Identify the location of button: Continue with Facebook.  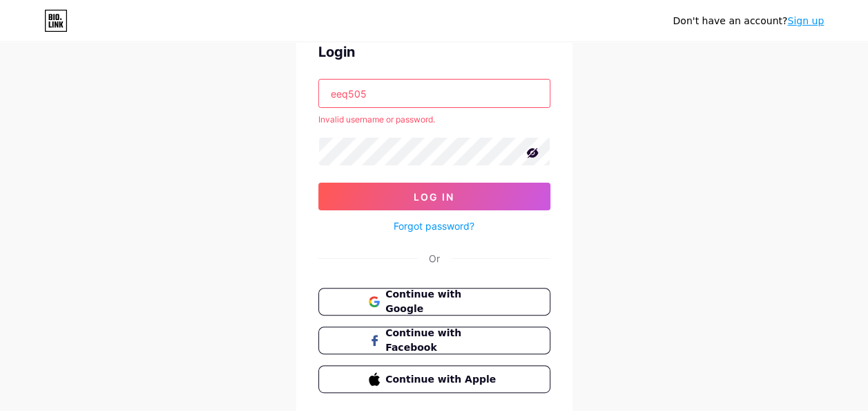
(434, 340).